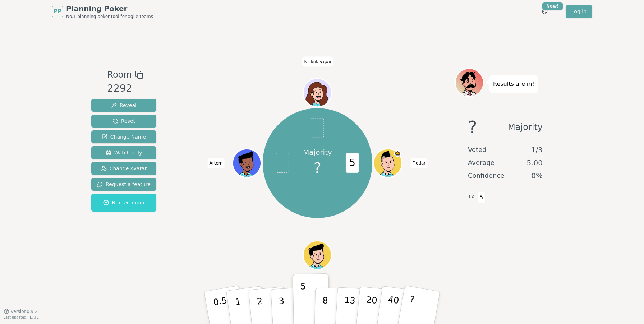 Image resolution: width=644 pixels, height=324 pixels. I want to click on span: (you), so click(326, 62).